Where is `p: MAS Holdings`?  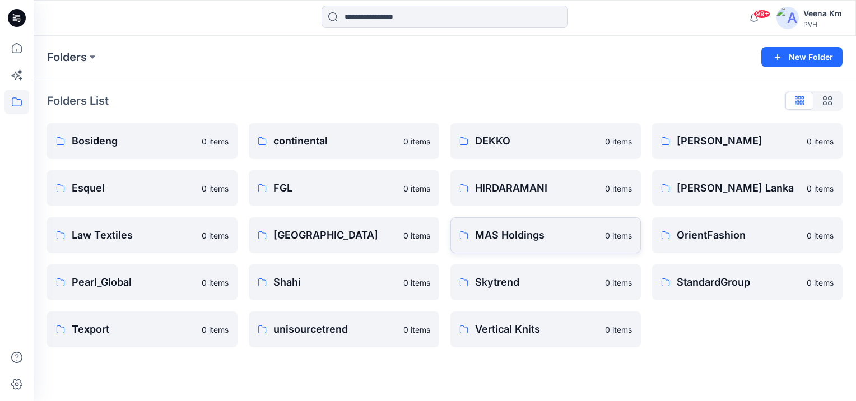 p: MAS Holdings is located at coordinates (536, 235).